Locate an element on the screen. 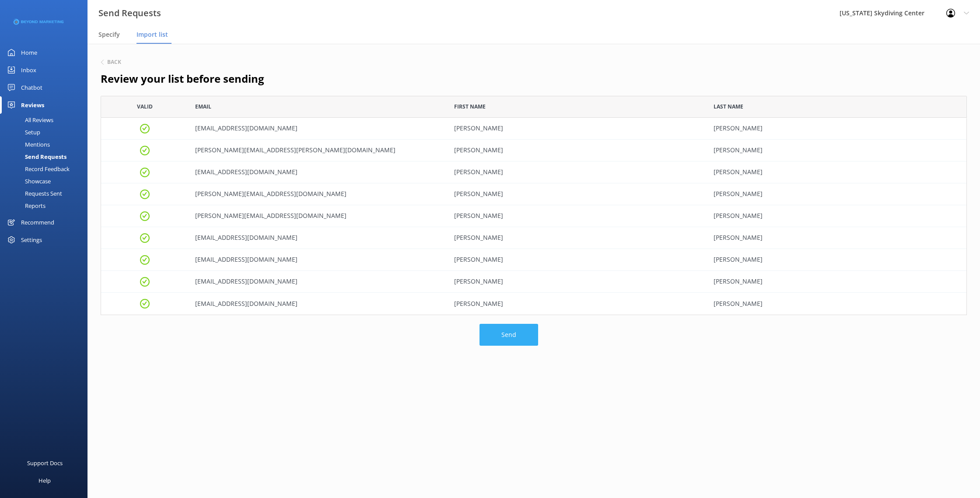 The width and height of the screenshot is (980, 498). div: Zibrowski is located at coordinates (837, 151).